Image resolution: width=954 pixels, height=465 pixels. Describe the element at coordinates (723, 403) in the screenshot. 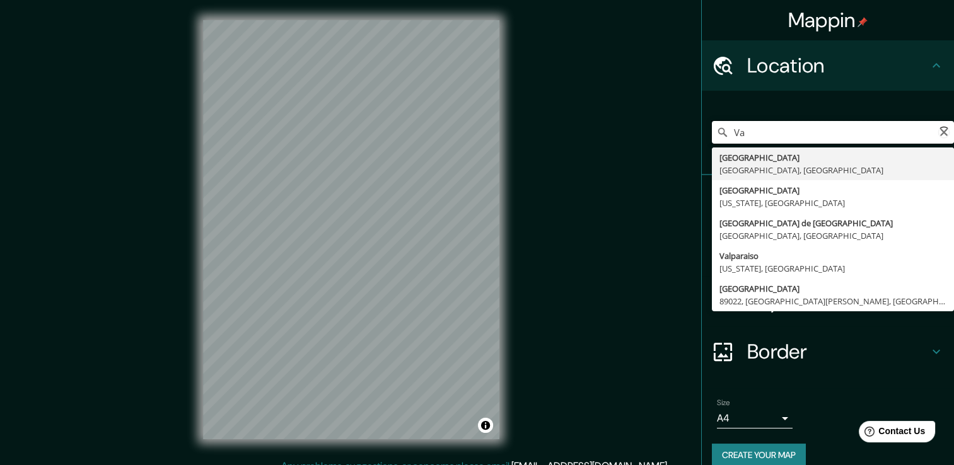

I see `label: Size` at that location.